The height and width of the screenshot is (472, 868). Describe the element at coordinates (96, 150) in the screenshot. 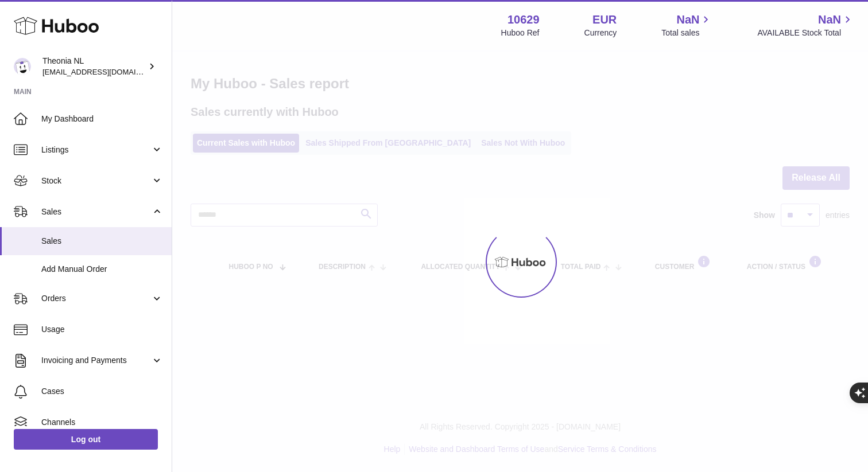

I see `span: Listings` at that location.